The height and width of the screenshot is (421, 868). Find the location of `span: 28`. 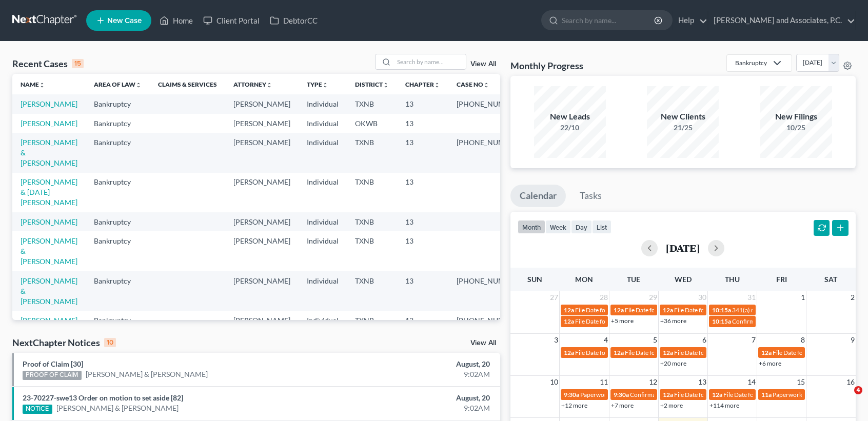

span: 28 is located at coordinates (604, 297).